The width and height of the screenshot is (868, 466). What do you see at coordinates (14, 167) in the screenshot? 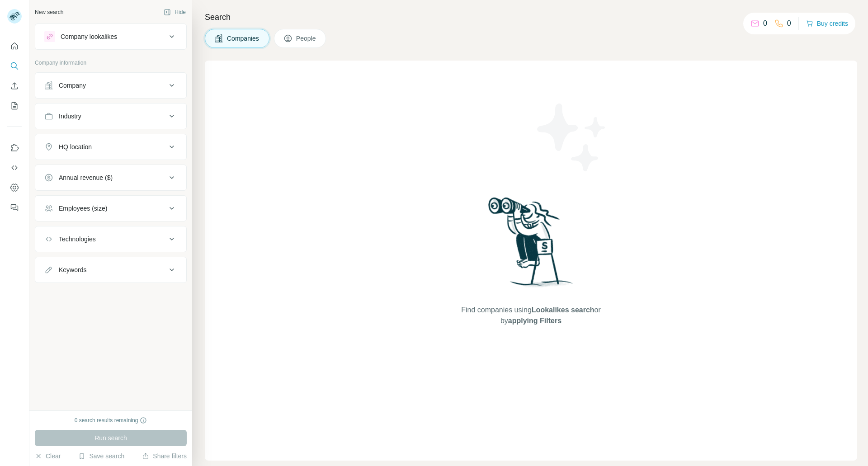
I see `button: Use Surfe API` at bounding box center [14, 167].